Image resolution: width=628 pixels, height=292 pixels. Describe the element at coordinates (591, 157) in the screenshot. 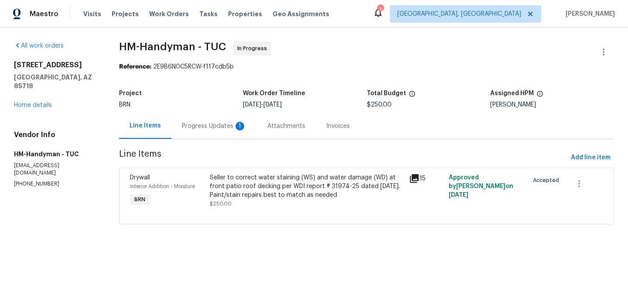

I see `button: Add line item` at that location.